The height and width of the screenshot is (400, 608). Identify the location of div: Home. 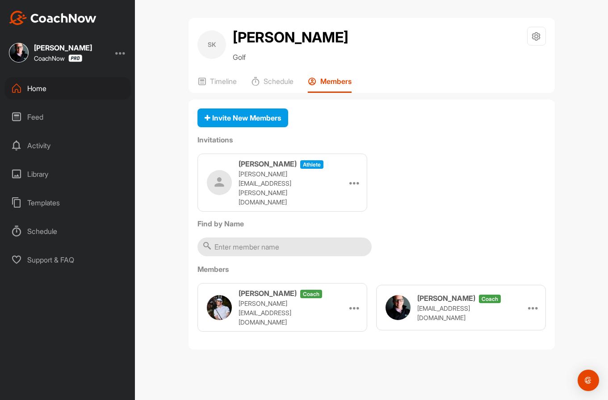
(68, 89).